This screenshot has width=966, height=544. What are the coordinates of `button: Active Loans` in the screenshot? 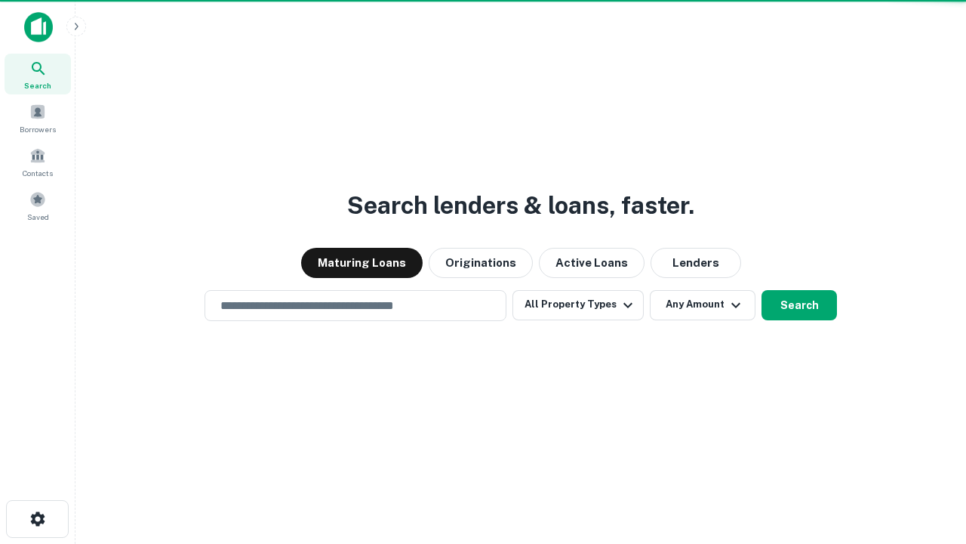 It's located at (592, 263).